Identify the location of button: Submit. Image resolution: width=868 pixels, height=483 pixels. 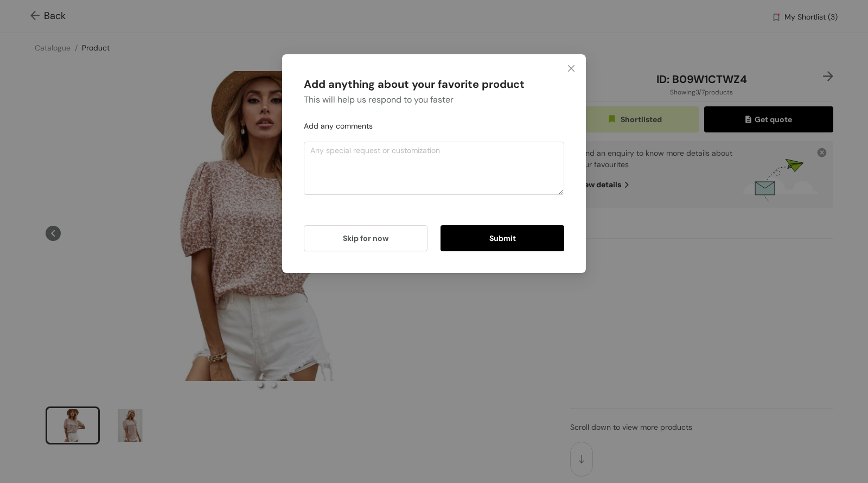
(503, 239).